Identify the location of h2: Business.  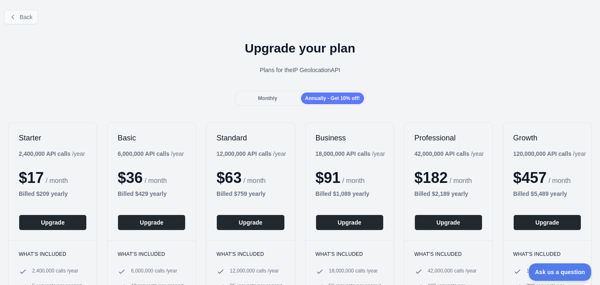
(349, 138).